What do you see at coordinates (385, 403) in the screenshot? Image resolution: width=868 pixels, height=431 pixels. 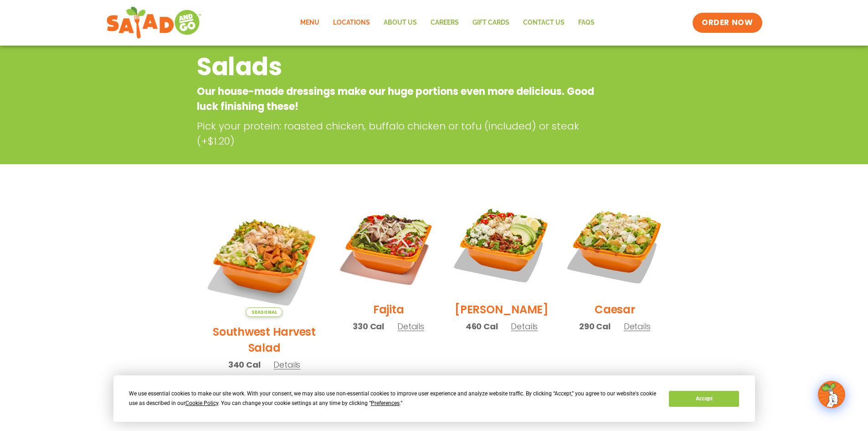 I see `span: Preferences` at bounding box center [385, 403].